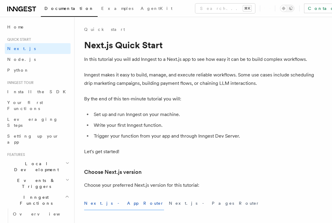 The width and height of the screenshot is (332, 223). I want to click on button: Events & Triggers, so click(38, 184).